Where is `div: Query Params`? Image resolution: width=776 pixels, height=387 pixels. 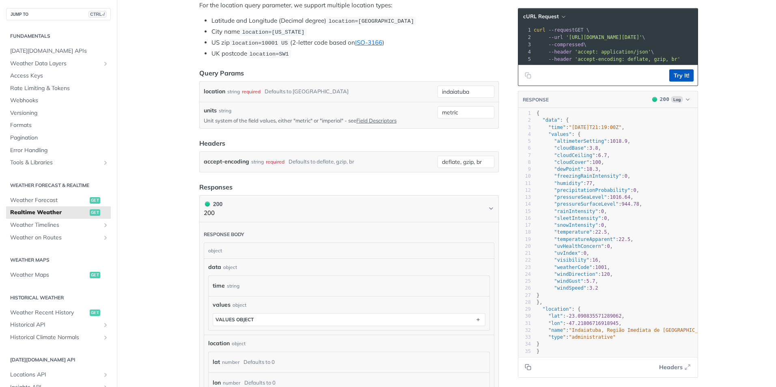
div: Query Params is located at coordinates (221, 73).